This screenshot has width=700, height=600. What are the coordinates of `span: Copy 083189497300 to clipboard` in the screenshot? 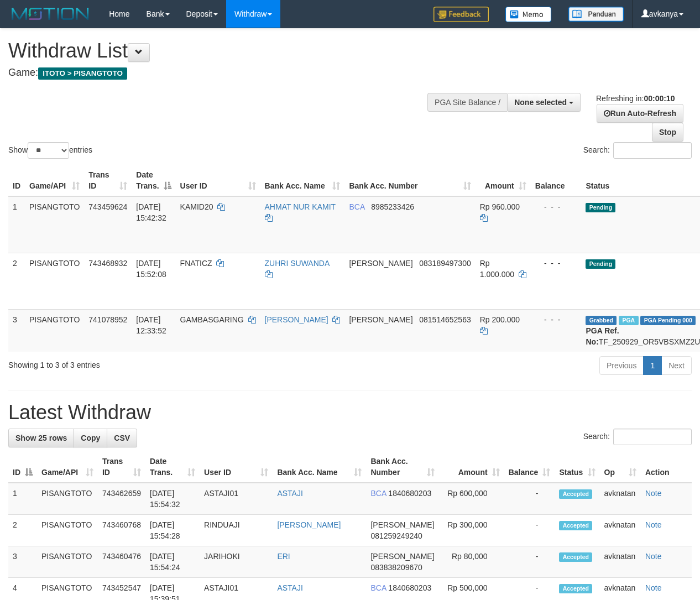 It's located at (445, 263).